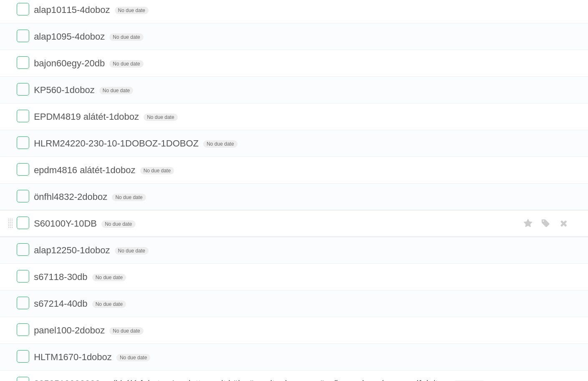  What do you see at coordinates (61, 303) in the screenshot?
I see `span: s67214-40db` at bounding box center [61, 303].